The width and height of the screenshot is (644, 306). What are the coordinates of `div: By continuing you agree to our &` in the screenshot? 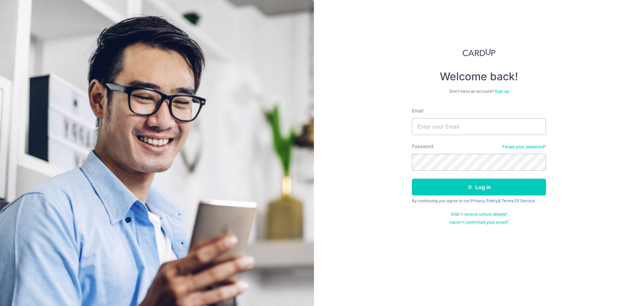 It's located at (479, 201).